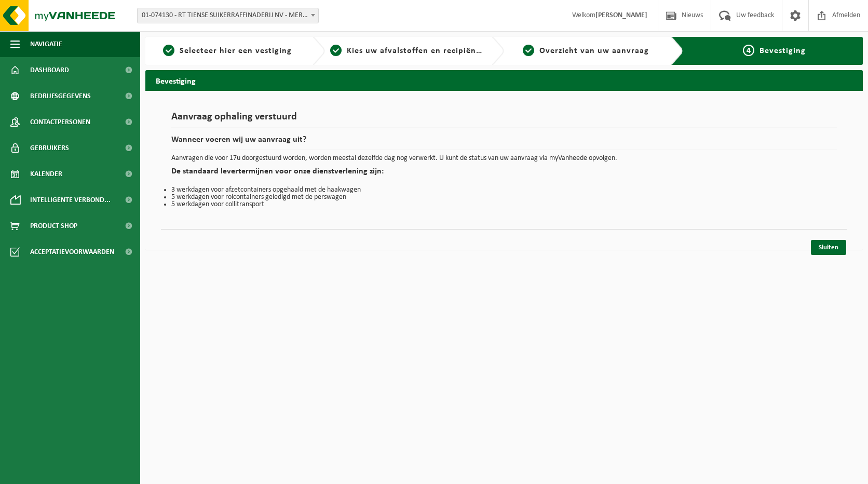 The height and width of the screenshot is (484, 868). I want to click on span: 01-074130 - RT TIENSE SUIKERRAFFINADERIJ NV - MERKSEM, so click(228, 16).